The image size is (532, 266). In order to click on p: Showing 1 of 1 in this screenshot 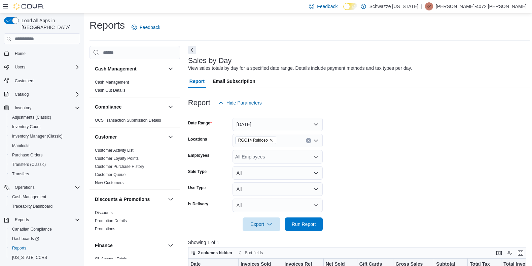, I will do `click(359, 242)`.